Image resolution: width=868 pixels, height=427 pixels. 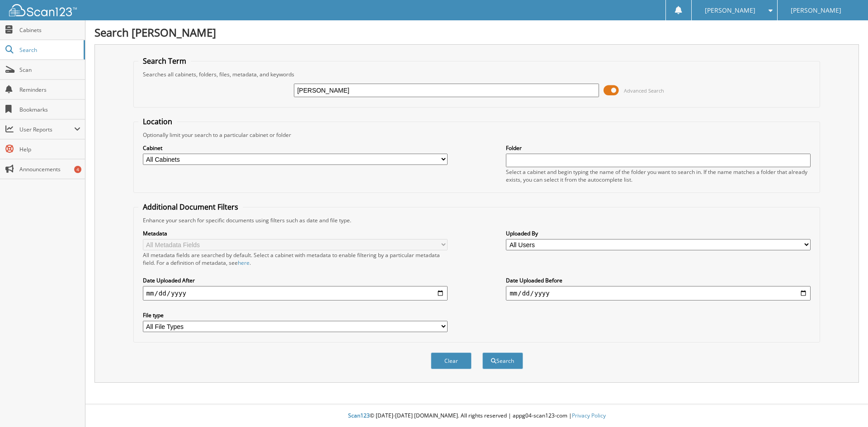 What do you see at coordinates (244, 262) in the screenshot?
I see `a: here` at bounding box center [244, 262].